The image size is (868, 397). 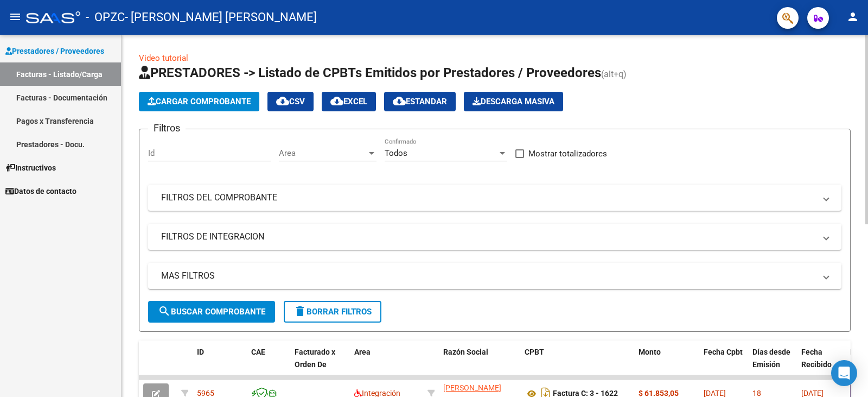 I want to click on datatable-header-cell: Días desde Emisión, so click(x=773, y=364).